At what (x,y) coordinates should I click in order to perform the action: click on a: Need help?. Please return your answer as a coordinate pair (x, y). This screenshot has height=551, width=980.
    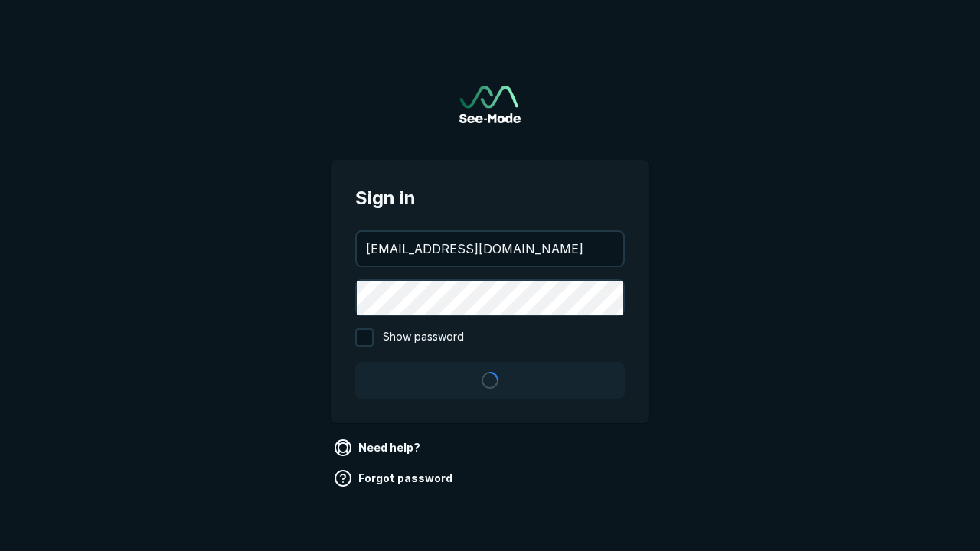
    Looking at the image, I should click on (378, 448).